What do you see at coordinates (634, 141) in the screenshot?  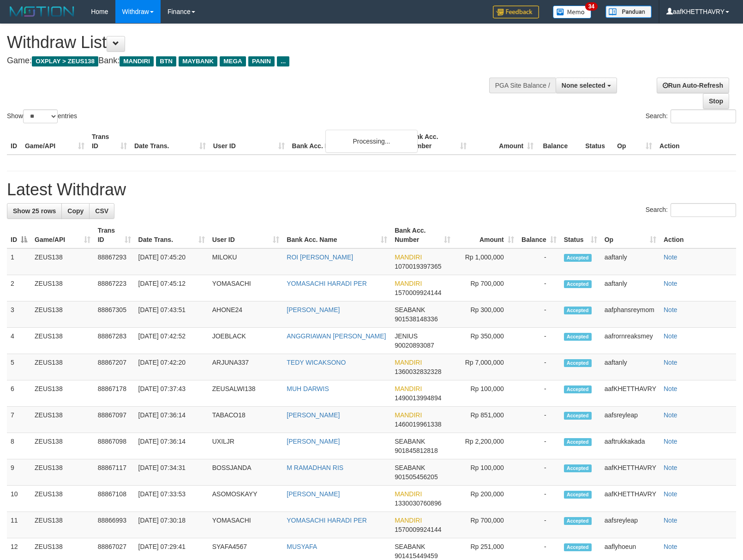 I see `th: Op` at bounding box center [634, 141].